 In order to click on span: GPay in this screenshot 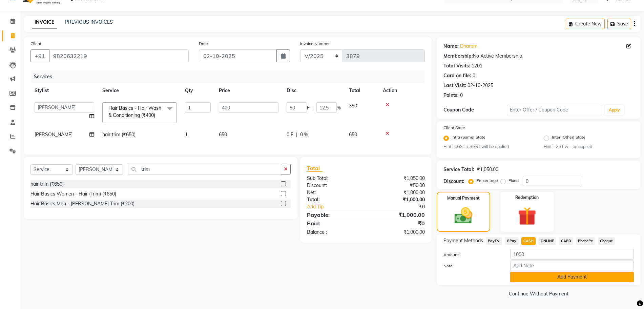, I will do `click(511, 240)`.